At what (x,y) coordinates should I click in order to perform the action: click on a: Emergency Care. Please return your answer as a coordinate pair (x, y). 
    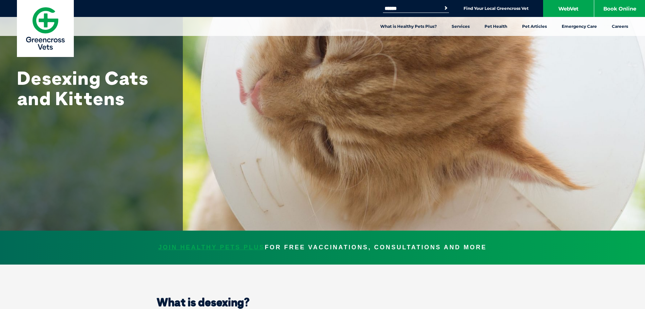
    Looking at the image, I should click on (580, 26).